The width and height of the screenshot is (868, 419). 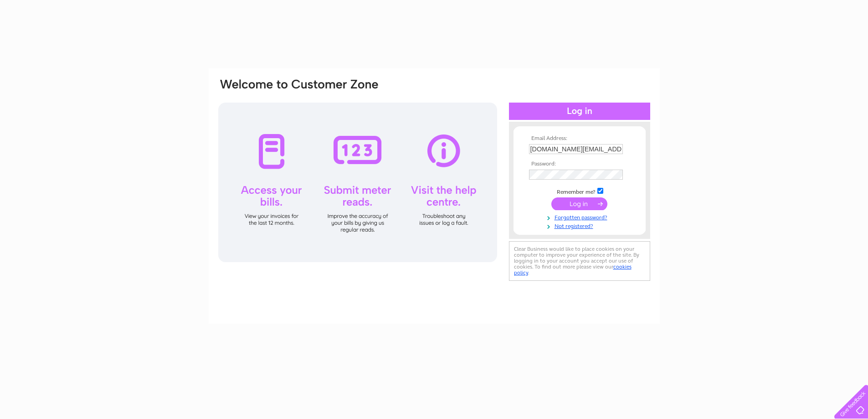 What do you see at coordinates (579, 191) in the screenshot?
I see `td: Remember me?` at bounding box center [579, 191].